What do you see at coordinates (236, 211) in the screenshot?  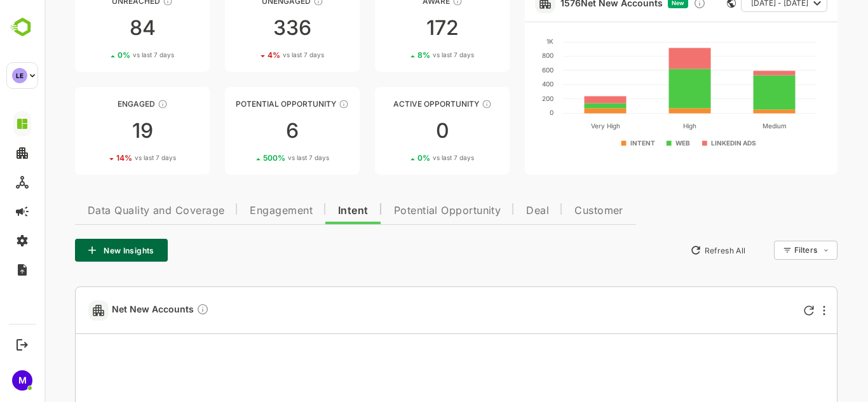 I see `span: Engagement` at bounding box center [236, 211].